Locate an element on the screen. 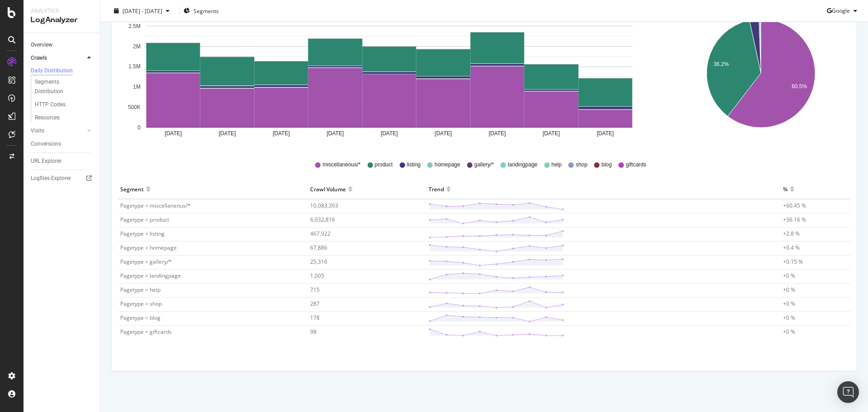 This screenshot has height=412, width=868. div: Crawl Volume is located at coordinates (328, 189).